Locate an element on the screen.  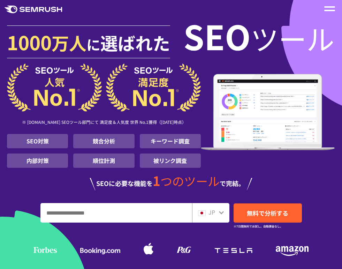
span: で完結。 is located at coordinates (232, 183).